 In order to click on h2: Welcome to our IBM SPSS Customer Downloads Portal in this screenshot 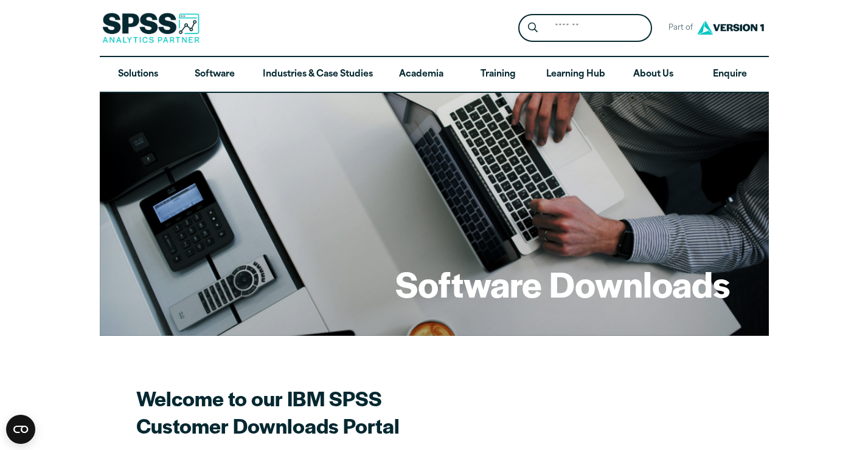, I will do `click(349, 412)`.